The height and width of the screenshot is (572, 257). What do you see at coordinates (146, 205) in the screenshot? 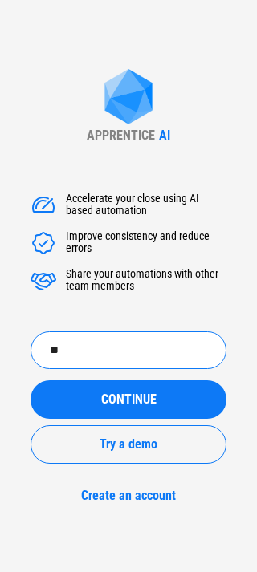
I see `div: Accelerate your close using AI based automation` at bounding box center [146, 205].